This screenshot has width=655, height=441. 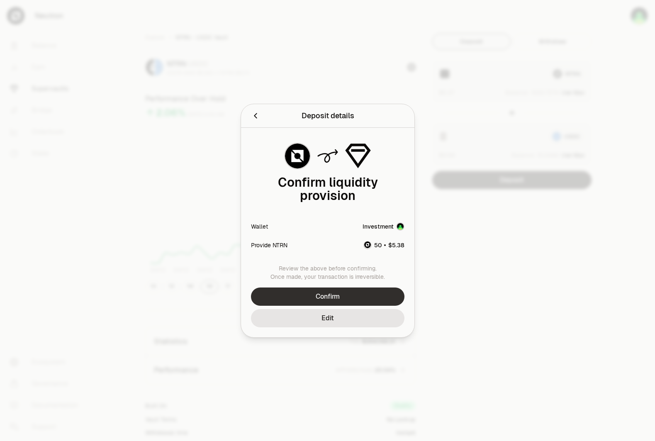 What do you see at coordinates (256, 116) in the screenshot?
I see `button: Back` at bounding box center [256, 116].